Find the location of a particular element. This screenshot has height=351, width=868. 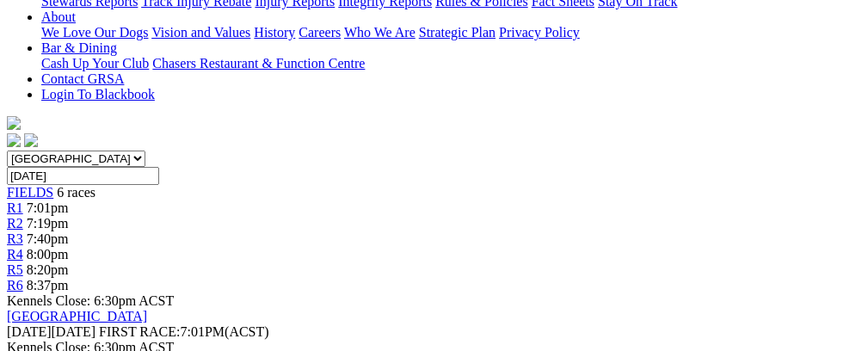

img: twitter.svg is located at coordinates (31, 140).